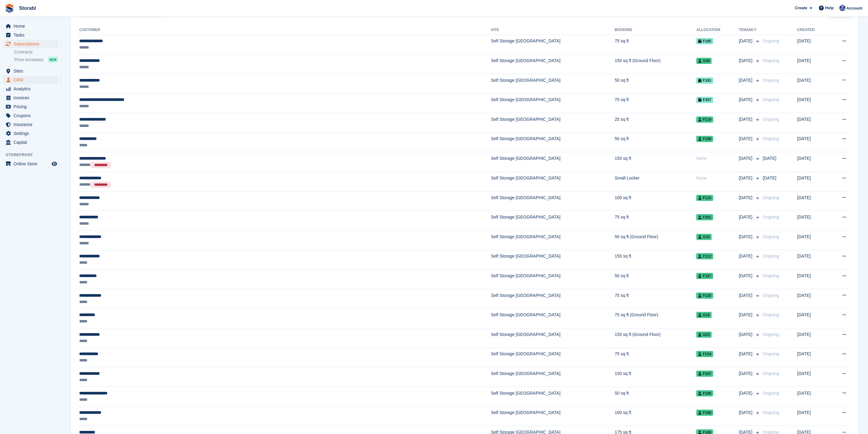 The height and width of the screenshot is (434, 868). I want to click on span: F191, so click(705, 80).